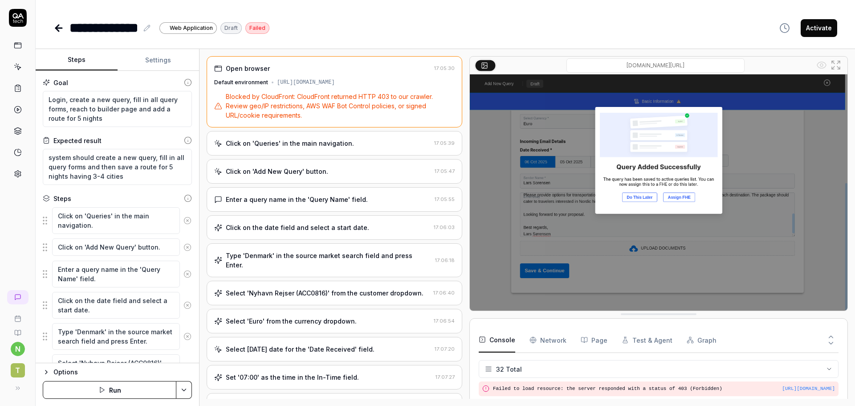 The height and width of the screenshot is (406, 855). What do you see at coordinates (292, 377) in the screenshot?
I see `div: Set '07:00' as the time in the In-Time field.` at bounding box center [292, 377].